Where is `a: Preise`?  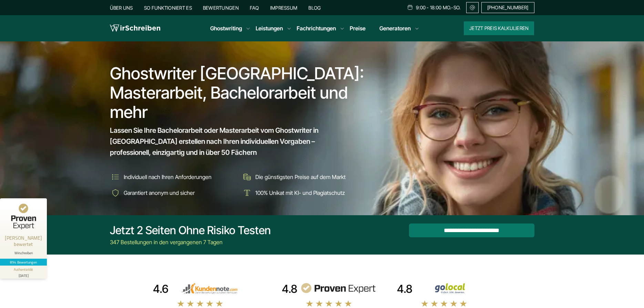
a: Preise is located at coordinates (358, 28).